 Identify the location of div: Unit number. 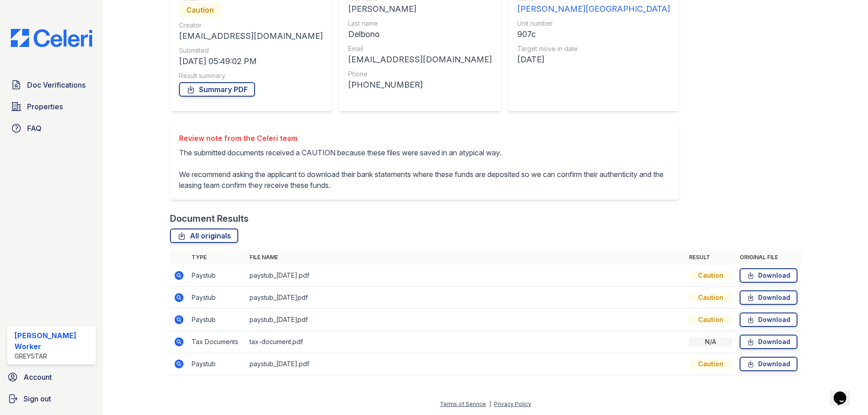
(593, 24).